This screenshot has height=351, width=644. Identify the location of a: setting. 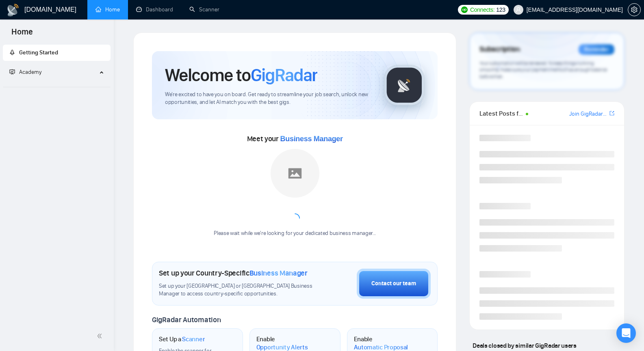
(634, 10).